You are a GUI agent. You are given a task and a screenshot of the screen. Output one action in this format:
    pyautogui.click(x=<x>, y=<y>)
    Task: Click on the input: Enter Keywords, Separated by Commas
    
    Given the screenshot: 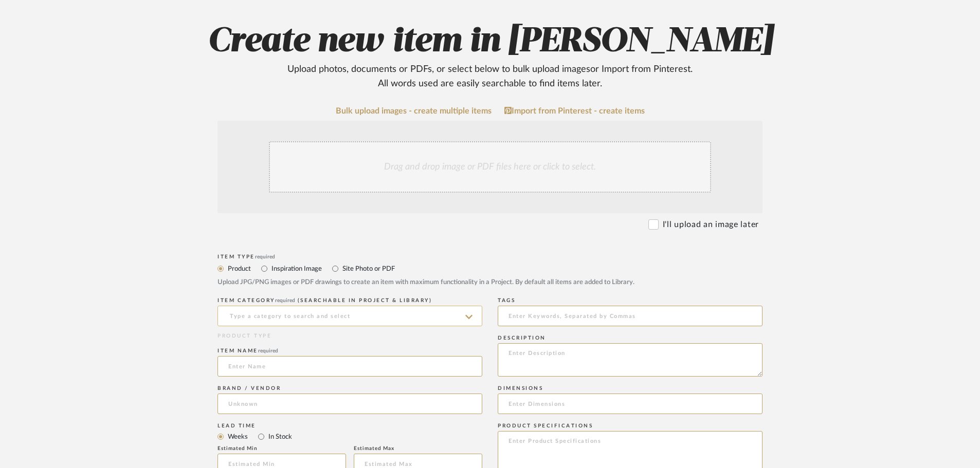 What is the action you would take?
    pyautogui.click(x=630, y=316)
    